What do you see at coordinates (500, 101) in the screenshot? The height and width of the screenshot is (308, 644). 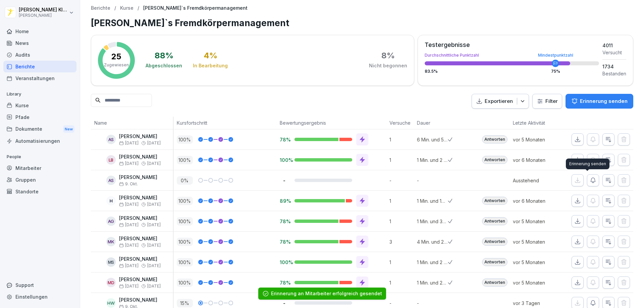 I see `button: Exportieren` at bounding box center [500, 101].